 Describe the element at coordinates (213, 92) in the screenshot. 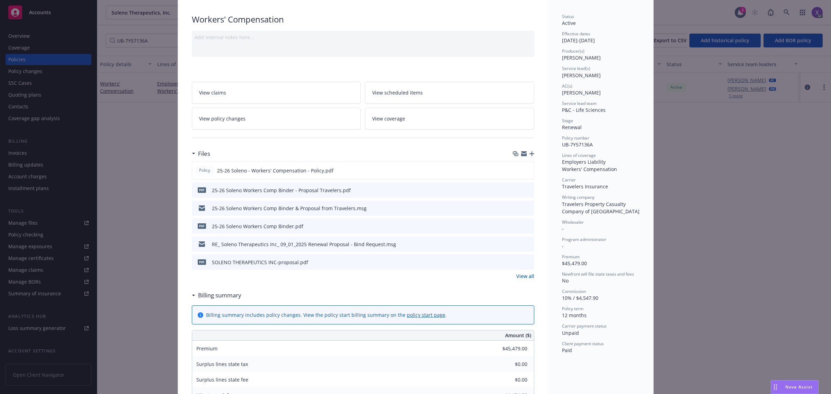

I see `span: View claims` at that location.